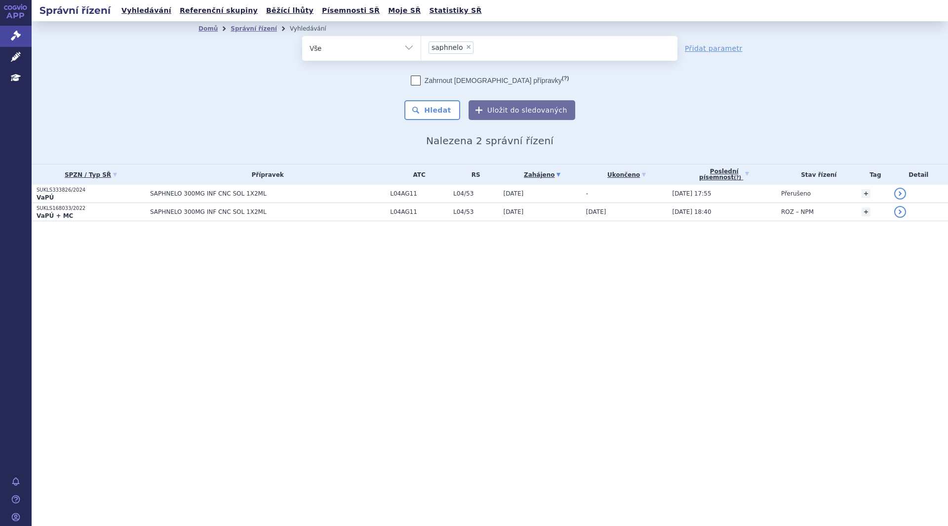 Image resolution: width=948 pixels, height=526 pixels. I want to click on strong: VaPÚ, so click(45, 198).